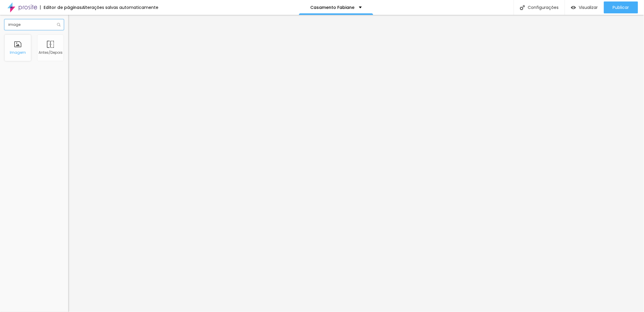 Image resolution: width=644 pixels, height=312 pixels. What do you see at coordinates (585, 7) in the screenshot?
I see `button: Visualizar` at bounding box center [585, 7].